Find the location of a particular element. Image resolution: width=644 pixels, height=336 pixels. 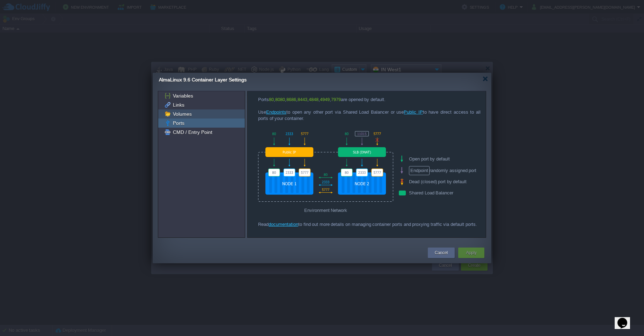

a: Variables is located at coordinates (182, 96).